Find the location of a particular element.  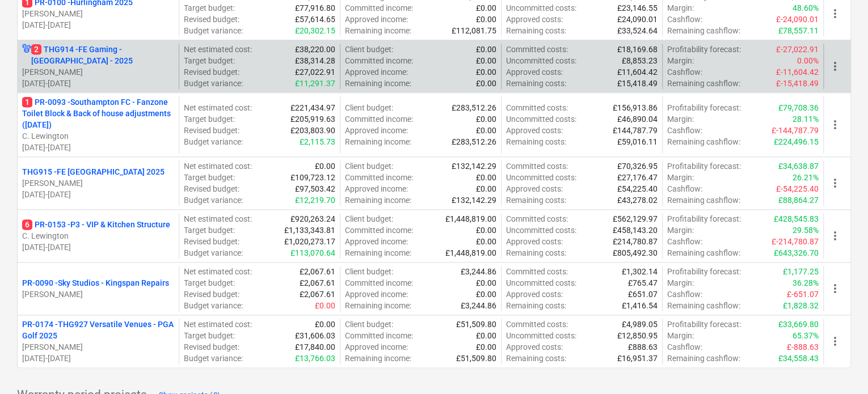

p: £88,864.27 is located at coordinates (798, 200).